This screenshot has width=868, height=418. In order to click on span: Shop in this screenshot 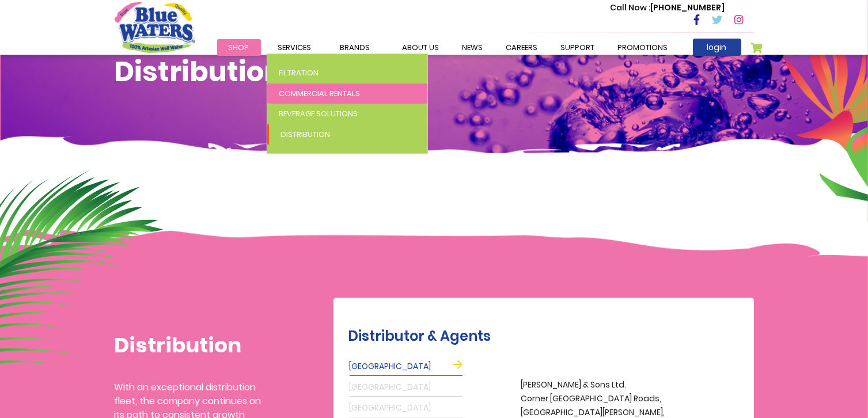, I will do `click(239, 47)`.